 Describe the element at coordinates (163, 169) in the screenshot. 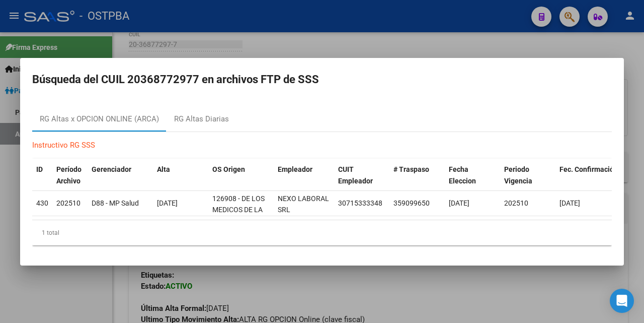

I see `span: Alta` at that location.